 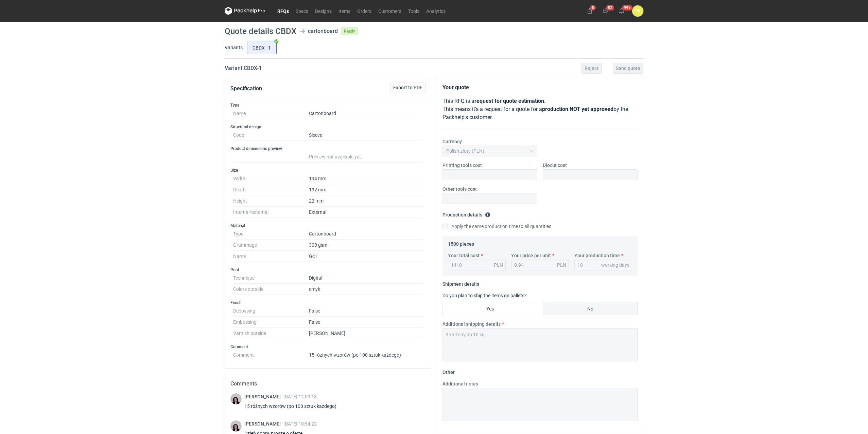 I want to click on span: Ready, so click(x=349, y=31).